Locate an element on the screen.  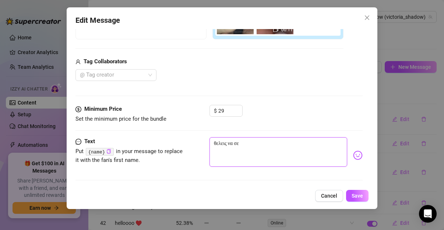
strong: Text is located at coordinates (89, 141).